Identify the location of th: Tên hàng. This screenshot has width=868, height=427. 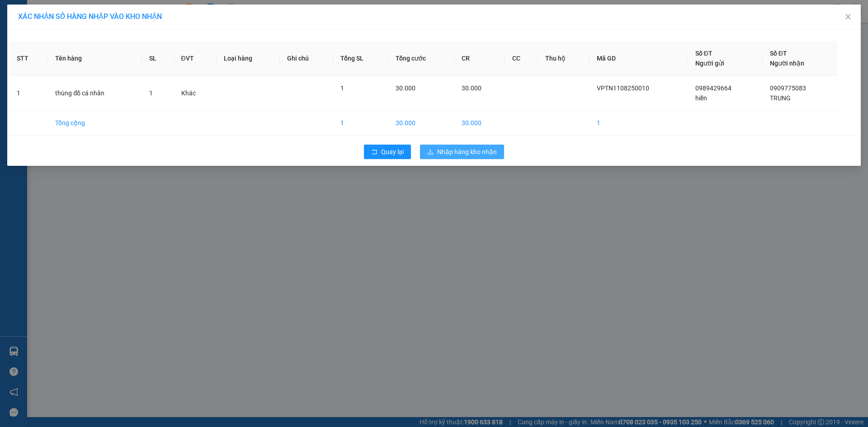
(95, 58).